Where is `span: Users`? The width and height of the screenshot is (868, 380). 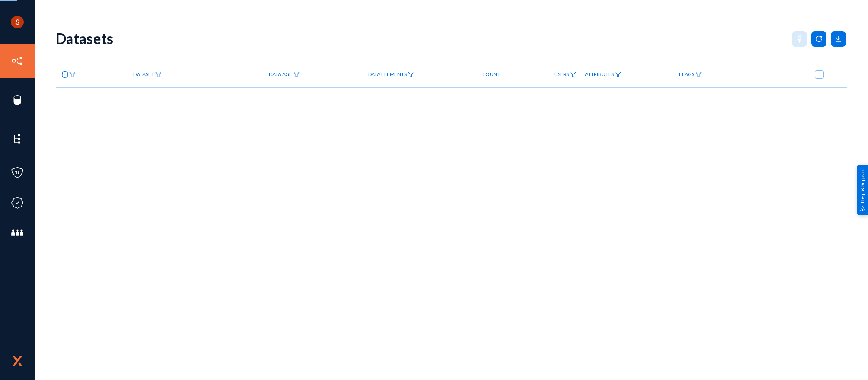 span: Users is located at coordinates (561, 75).